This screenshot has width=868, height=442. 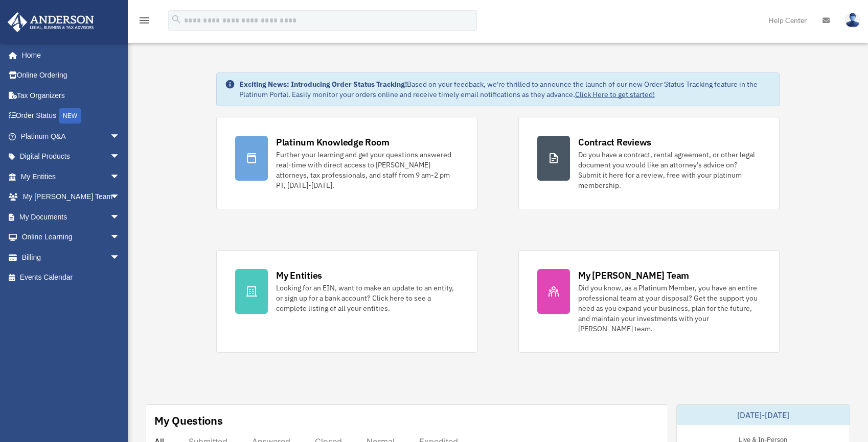 What do you see at coordinates (188, 421) in the screenshot?
I see `div: My Questions` at bounding box center [188, 421].